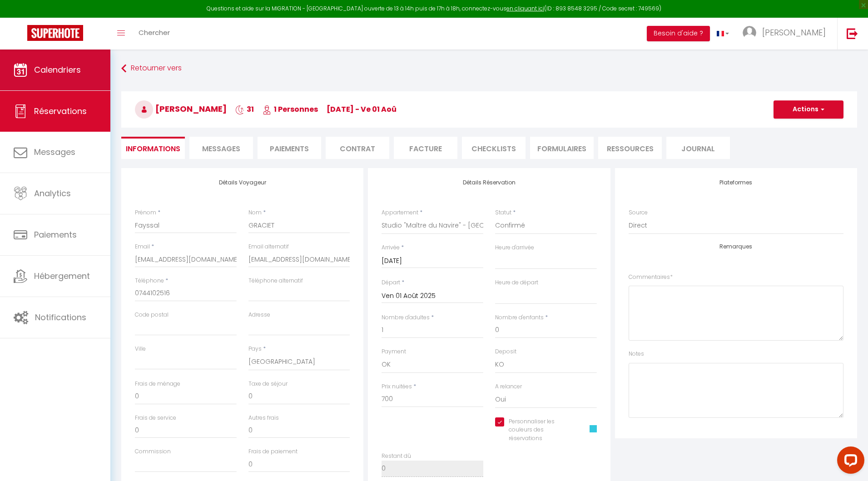  Describe the element at coordinates (852, 33) in the screenshot. I see `img: logout` at that location.